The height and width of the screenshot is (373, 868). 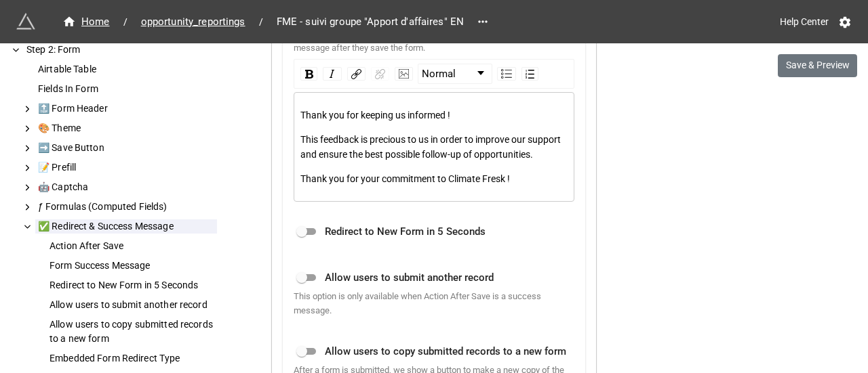 I want to click on a: Help Center, so click(x=805, y=22).